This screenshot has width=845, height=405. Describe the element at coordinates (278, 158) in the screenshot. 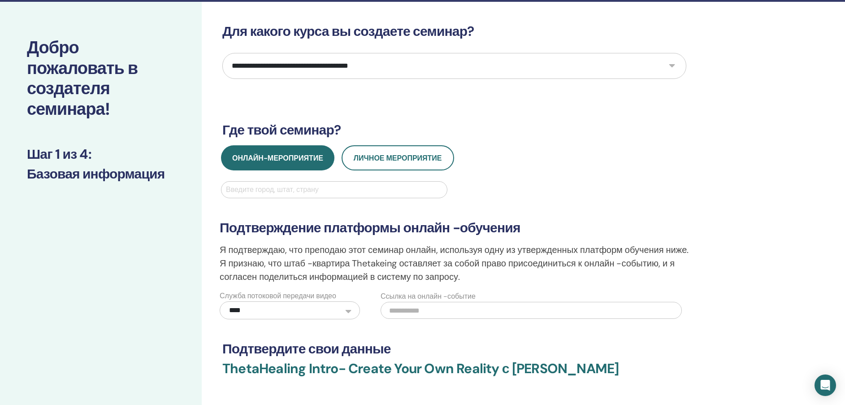

I see `button: Онлайн-мероприятие` at that location.